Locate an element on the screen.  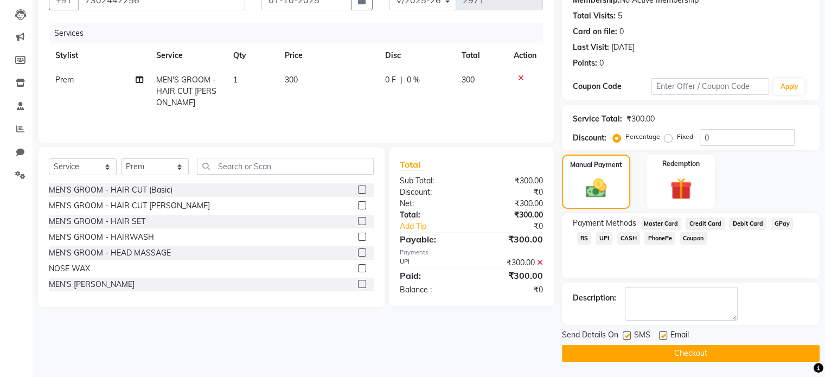
div: Services is located at coordinates (300, 33).